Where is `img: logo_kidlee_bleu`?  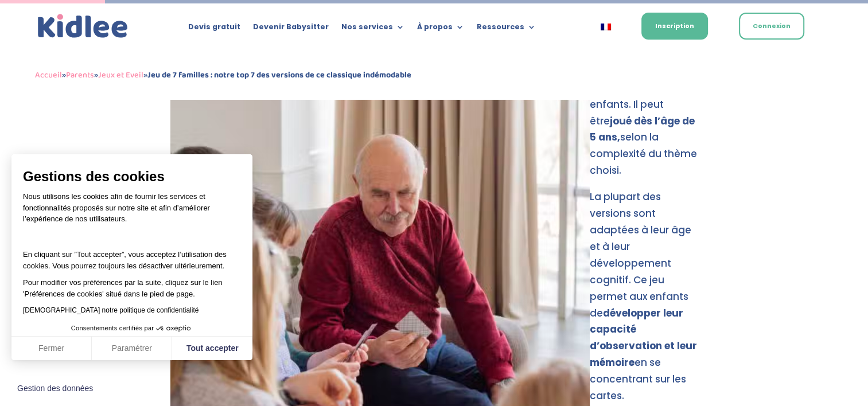 img: logo_kidlee_bleu is located at coordinates (83, 26).